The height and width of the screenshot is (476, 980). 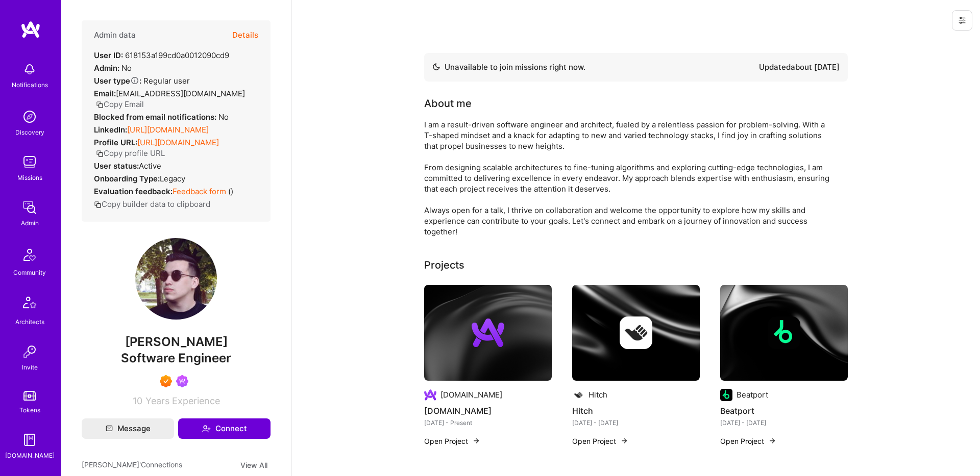 What do you see at coordinates (444, 265) in the screenshot?
I see `div: Projects` at bounding box center [444, 265].